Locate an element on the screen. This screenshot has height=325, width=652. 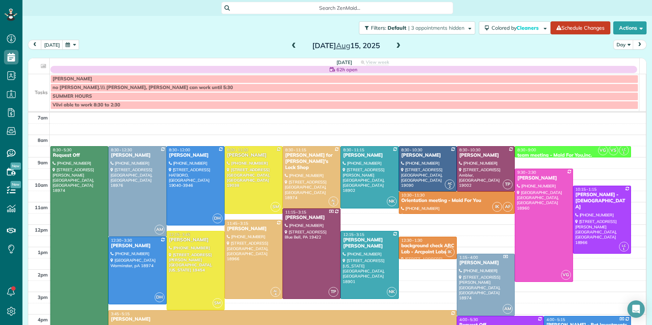
a: Schedule Changes is located at coordinates (581, 28).